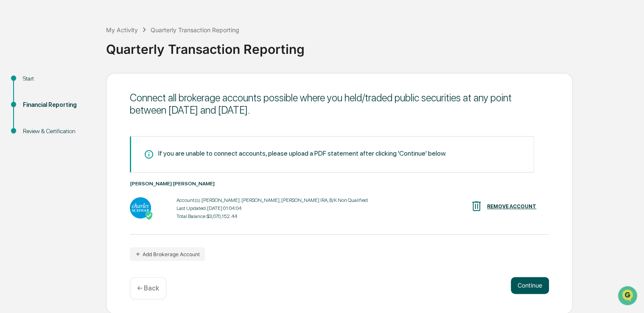 This screenshot has width=644, height=313. I want to click on span: Preclearance, so click(36, 112).